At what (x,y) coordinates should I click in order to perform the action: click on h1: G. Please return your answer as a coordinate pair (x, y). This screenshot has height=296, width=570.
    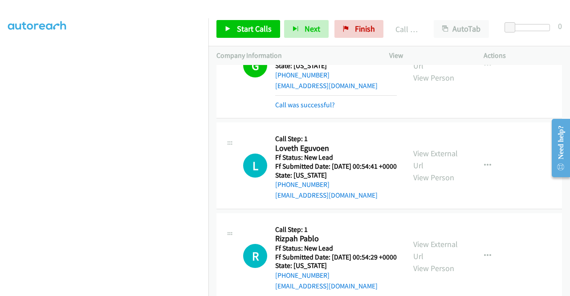
    Looking at the image, I should click on (255, 65).